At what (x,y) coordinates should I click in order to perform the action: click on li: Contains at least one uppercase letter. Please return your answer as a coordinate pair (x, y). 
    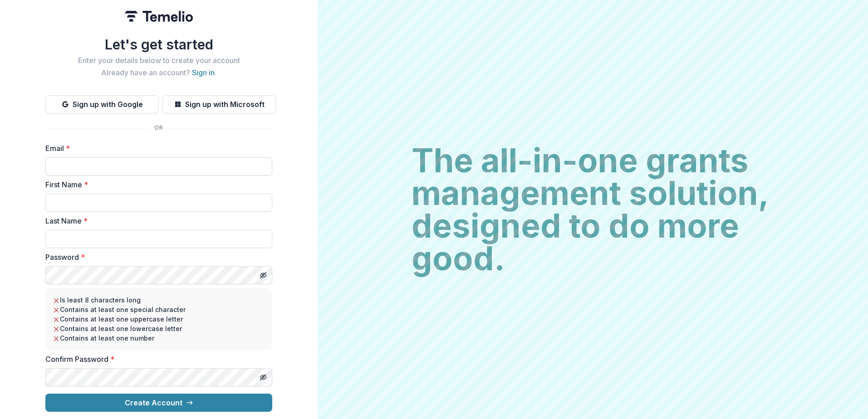
    Looking at the image, I should click on (159, 319).